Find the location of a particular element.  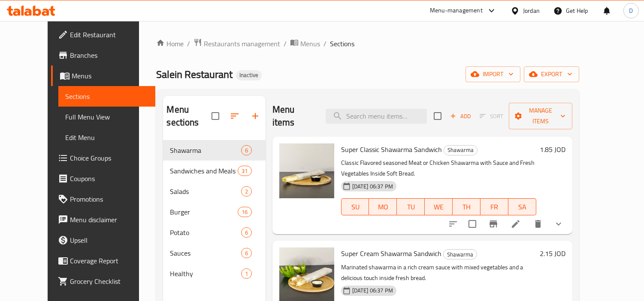

button: TH is located at coordinates (466, 207).